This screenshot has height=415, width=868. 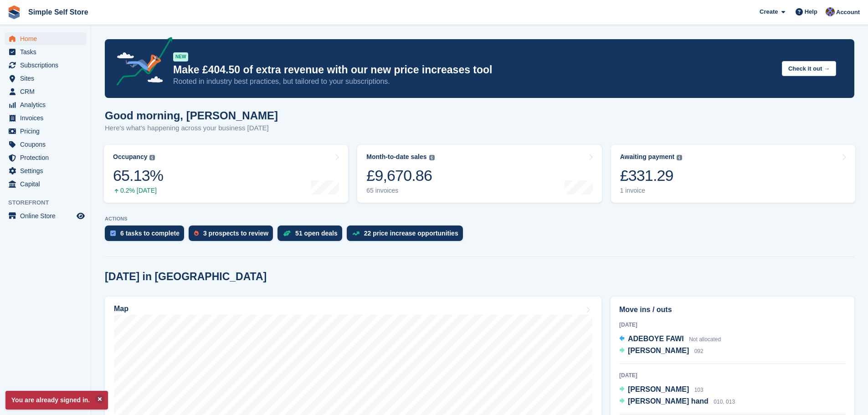 What do you see at coordinates (47, 118) in the screenshot?
I see `span: Invoices` at bounding box center [47, 118].